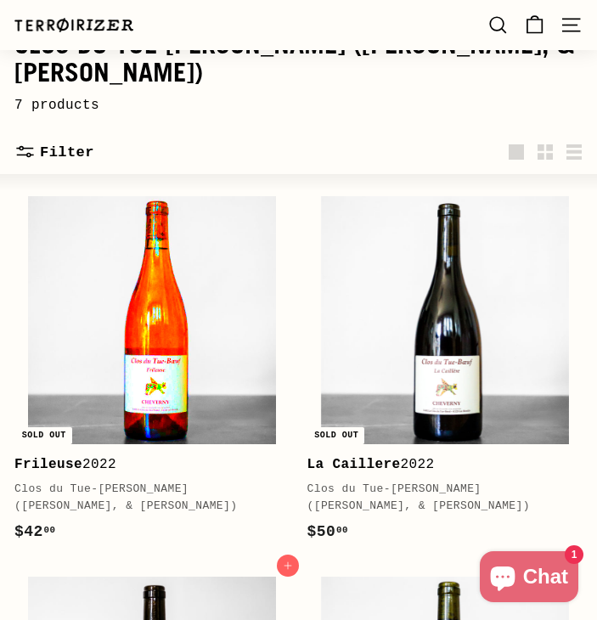 This screenshot has width=597, height=620. I want to click on b: Frileuse, so click(48, 464).